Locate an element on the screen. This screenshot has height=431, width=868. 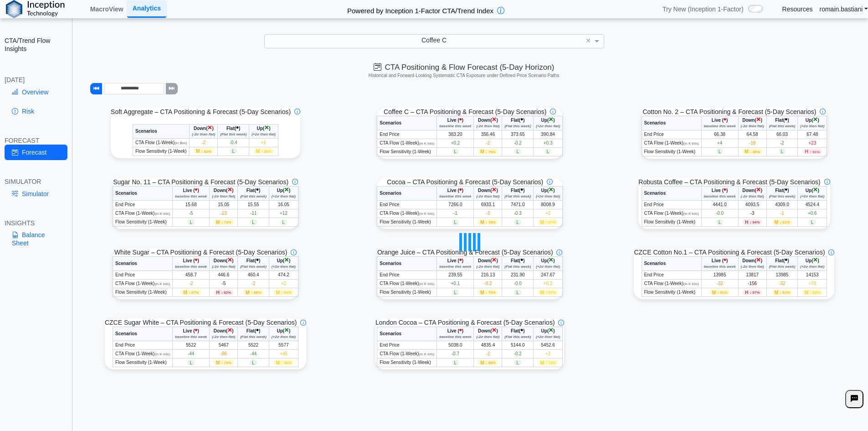
a: Balance Sheet is located at coordinates (36, 239).